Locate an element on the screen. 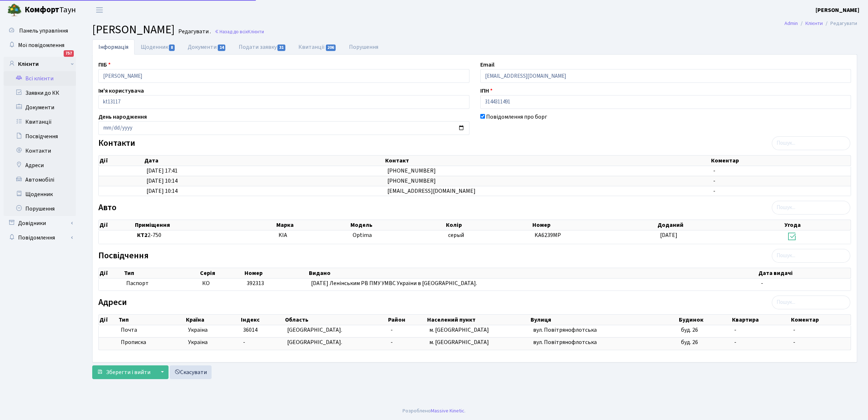 The image size is (868, 420). th: Квартира is located at coordinates (760, 319).